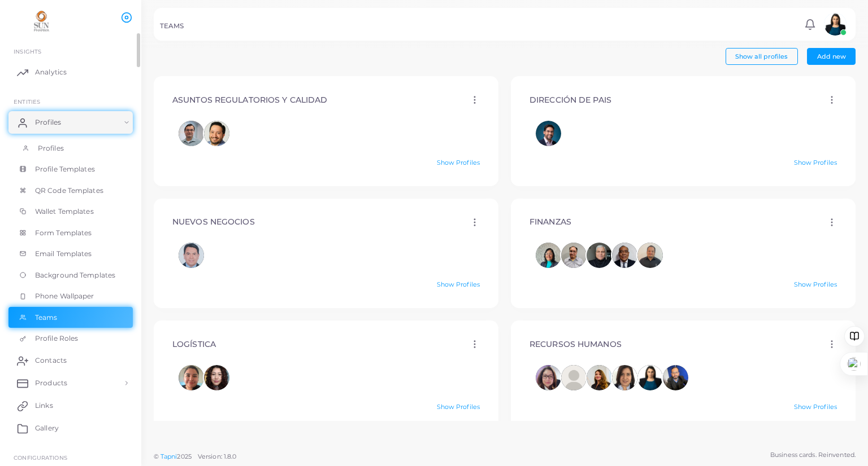 This screenshot has width=868, height=466. I want to click on span: Add new, so click(831, 56).